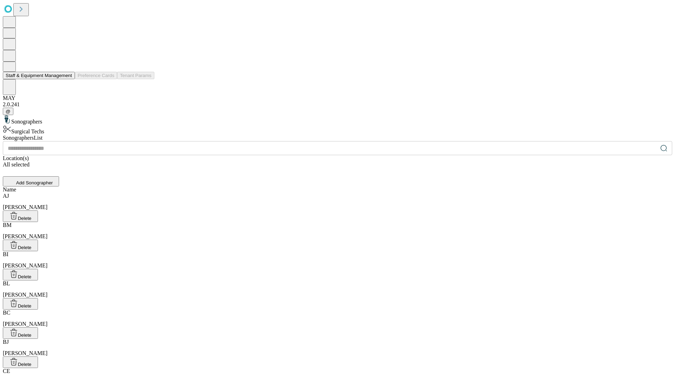  I want to click on span: Add Sonographer, so click(34, 182).